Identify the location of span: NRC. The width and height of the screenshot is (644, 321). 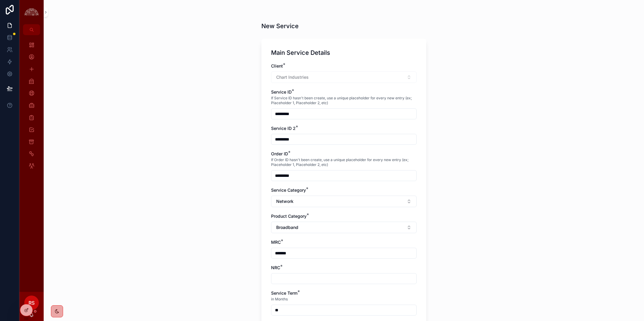
(276, 268).